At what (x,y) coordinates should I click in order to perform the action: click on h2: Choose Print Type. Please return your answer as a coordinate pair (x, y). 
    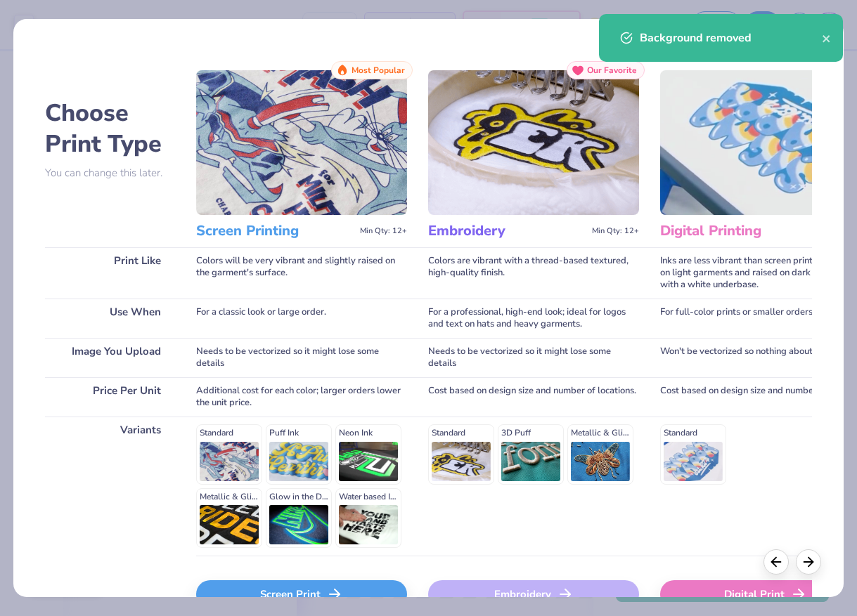
    Looking at the image, I should click on (110, 128).